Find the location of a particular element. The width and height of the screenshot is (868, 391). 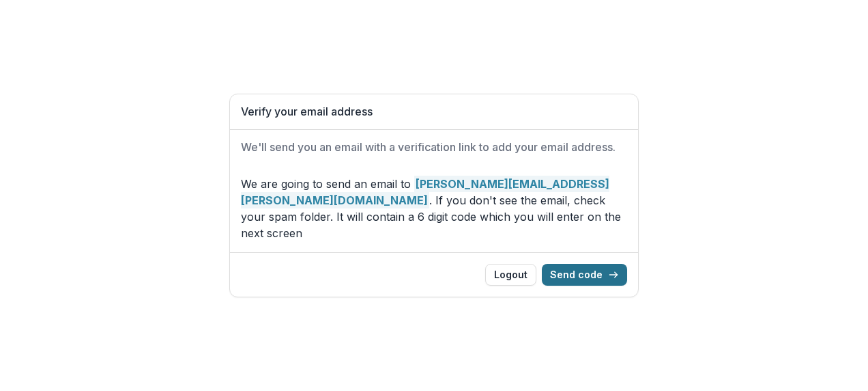

p: We are going to send an email to . If you don't see the email, check your spam folder. It will co... is located at coordinates (434, 208).